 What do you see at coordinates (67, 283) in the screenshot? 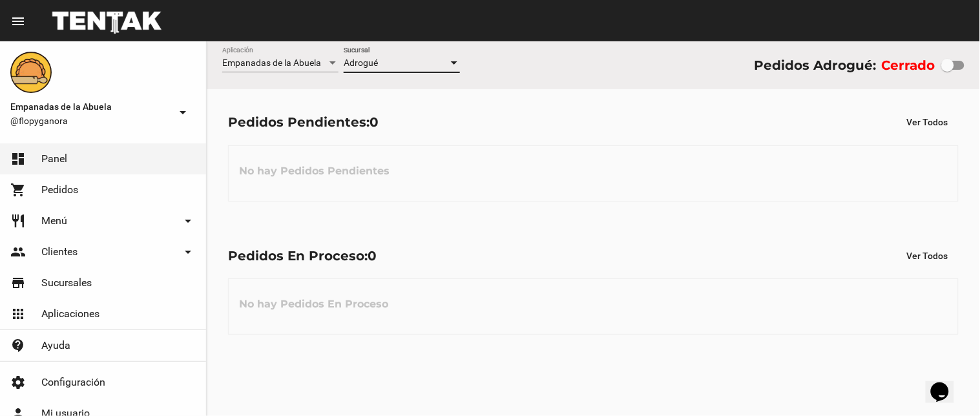
I see `span: Sucursales` at bounding box center [67, 283].